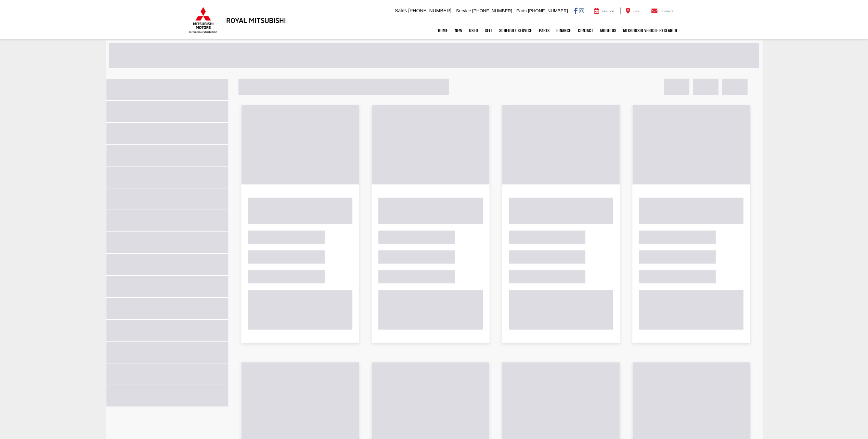 The image size is (868, 439). What do you see at coordinates (636, 11) in the screenshot?
I see `span: Map` at bounding box center [636, 11].